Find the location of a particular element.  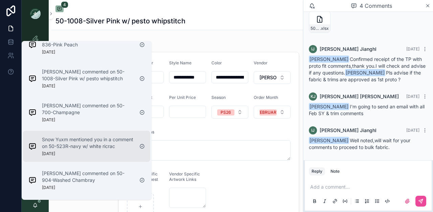

span: Per Unit Price is located at coordinates (182, 97).